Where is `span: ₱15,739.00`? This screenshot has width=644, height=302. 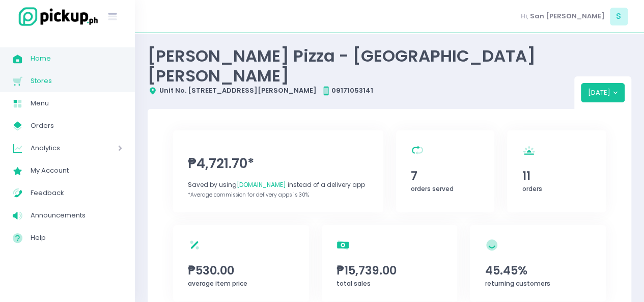
span: ₱15,739.00 is located at coordinates (390, 271).